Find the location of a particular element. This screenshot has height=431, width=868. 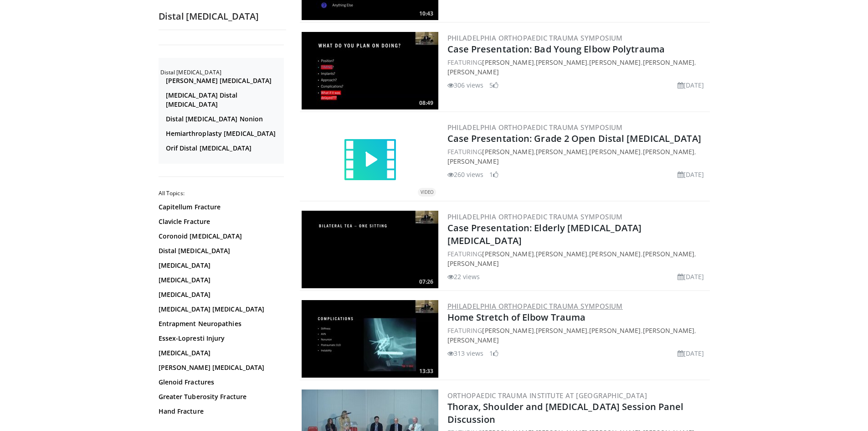

small: VIDEO is located at coordinates (428, 192).